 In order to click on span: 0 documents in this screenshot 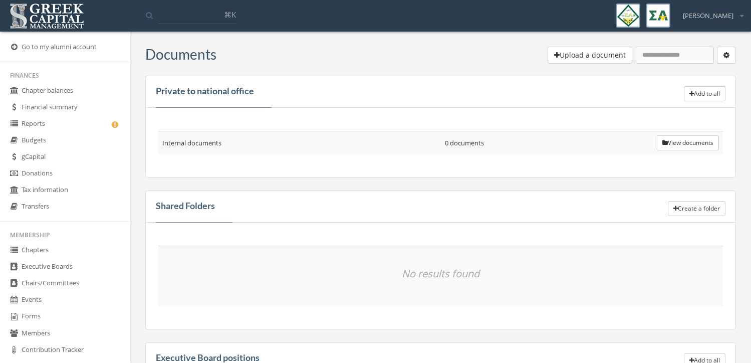, I will do `click(464, 143)`.